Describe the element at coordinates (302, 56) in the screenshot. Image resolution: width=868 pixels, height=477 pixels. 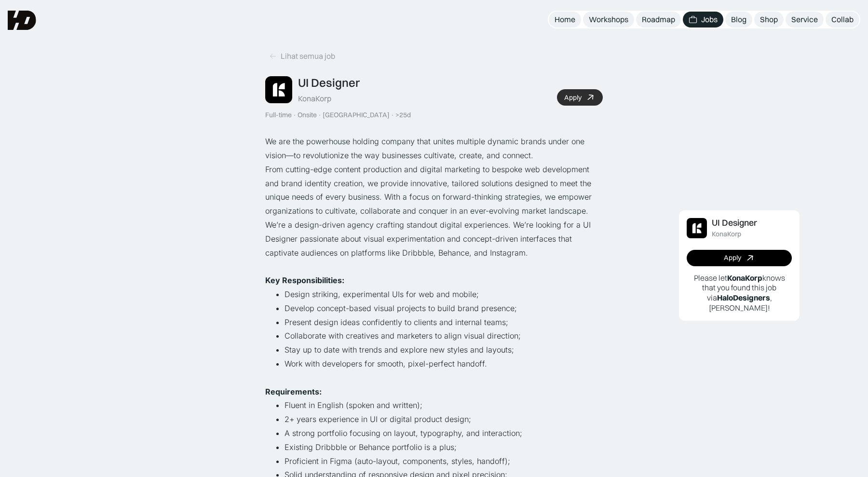
I see `a: Lihat semua job` at that location.